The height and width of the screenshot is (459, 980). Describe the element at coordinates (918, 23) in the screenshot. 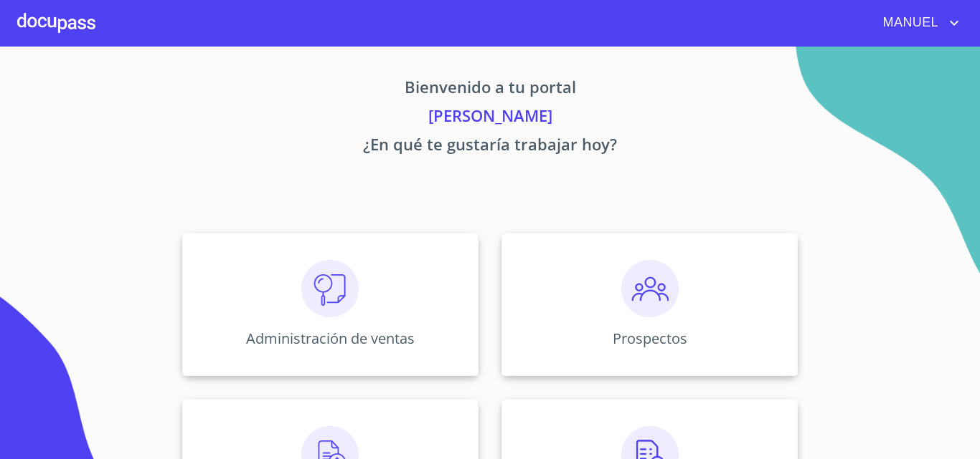

I see `button: account of current user` at that location.